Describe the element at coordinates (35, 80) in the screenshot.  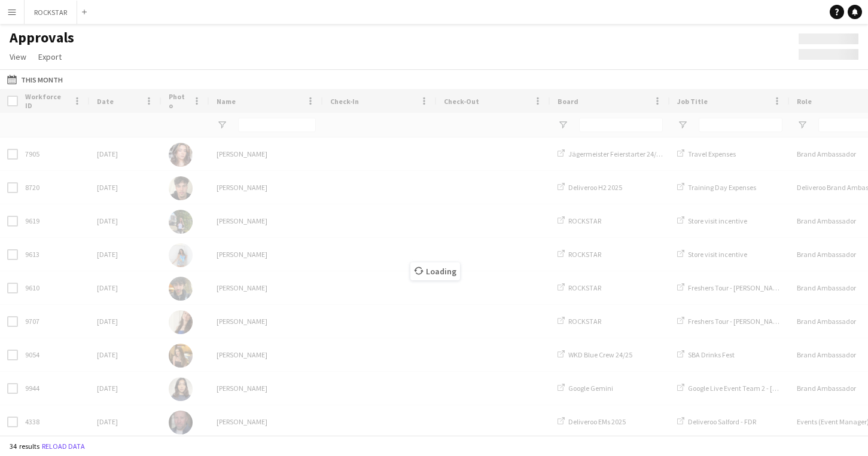
I see `button: This Month` at that location.